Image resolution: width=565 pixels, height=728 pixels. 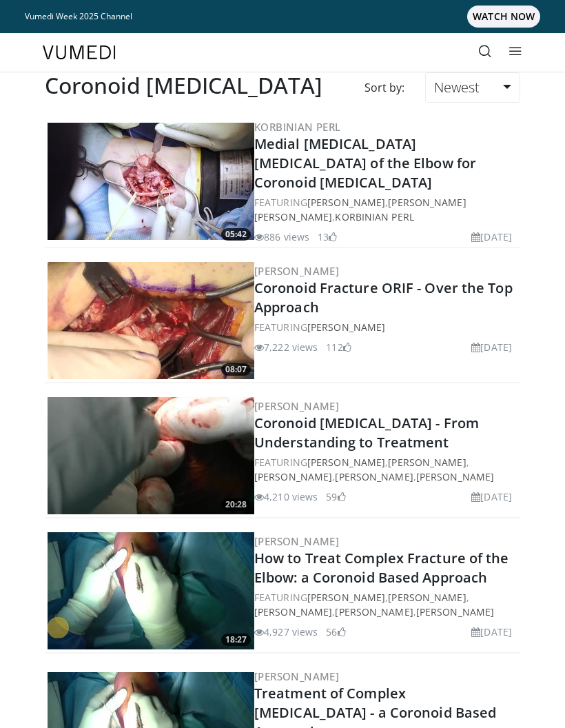 What do you see at coordinates (235, 369) in the screenshot?
I see `span: 08:07` at bounding box center [235, 369].